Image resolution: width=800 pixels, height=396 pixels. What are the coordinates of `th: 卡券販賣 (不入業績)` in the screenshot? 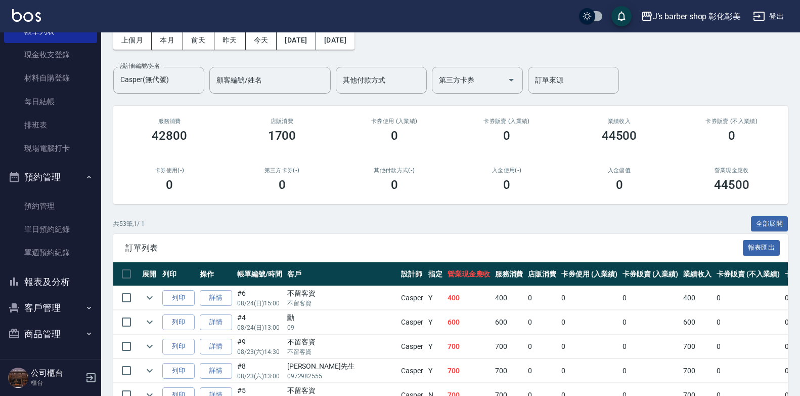 It's located at (748, 274).